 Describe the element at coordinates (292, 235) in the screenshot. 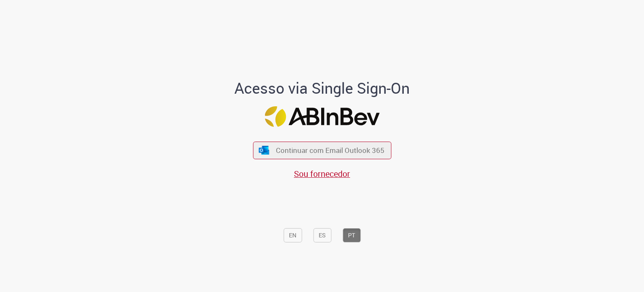

I see `button: EN` at that location.